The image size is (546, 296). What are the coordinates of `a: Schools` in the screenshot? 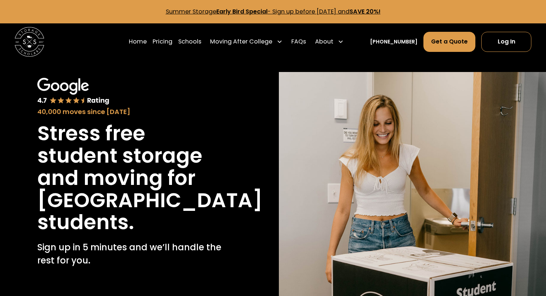 It's located at (190, 42).